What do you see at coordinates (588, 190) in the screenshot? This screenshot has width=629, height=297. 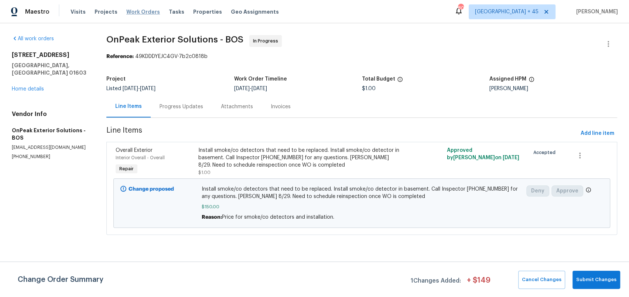 I see `span: Only a market manager or an area construction manager can approve` at bounding box center [588, 190].